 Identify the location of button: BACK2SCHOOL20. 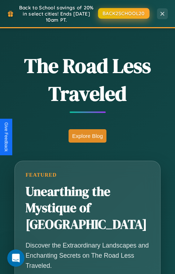
(124, 13).